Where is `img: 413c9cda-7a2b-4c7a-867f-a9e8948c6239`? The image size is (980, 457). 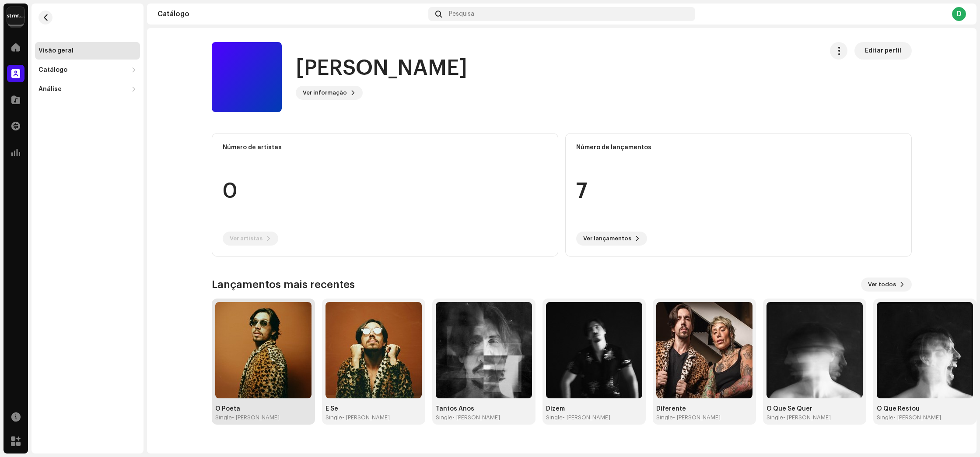 img: 413c9cda-7a2b-4c7a-867f-a9e8948c6239 is located at coordinates (484, 351).